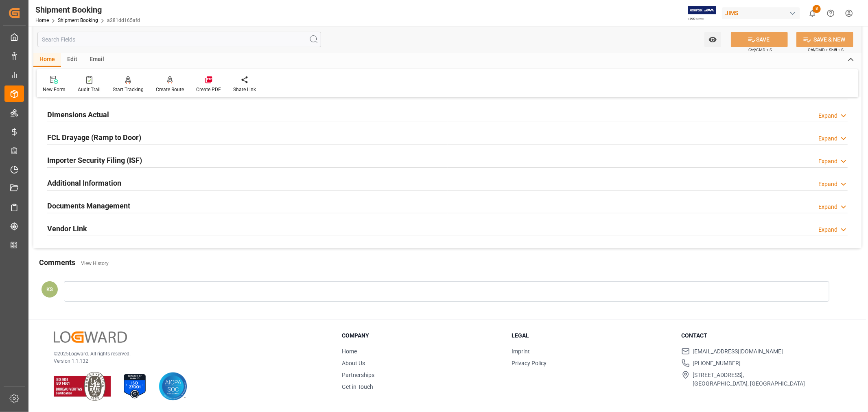 This screenshot has width=868, height=412. What do you see at coordinates (84, 183) in the screenshot?
I see `h2: Additional Information` at bounding box center [84, 183].